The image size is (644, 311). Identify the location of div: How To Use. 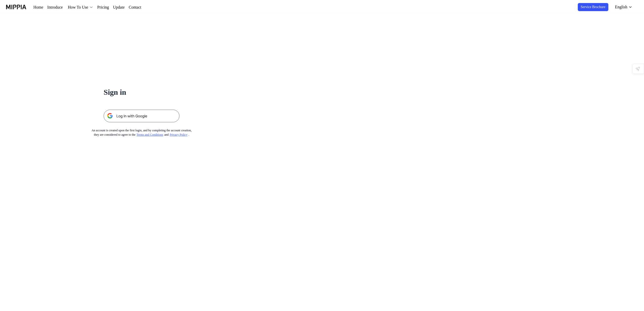
(83, 7).